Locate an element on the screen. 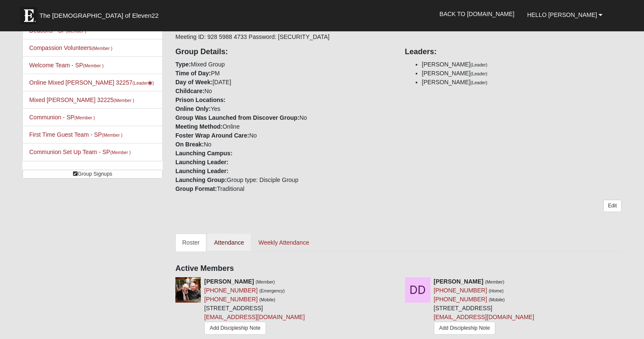  small: (Leader ) is located at coordinates (144, 83).